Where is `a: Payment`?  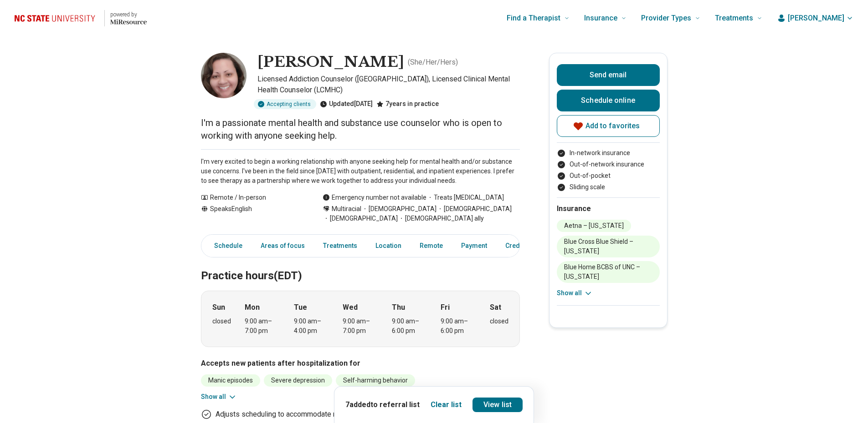
a: Payment is located at coordinates (474, 246).